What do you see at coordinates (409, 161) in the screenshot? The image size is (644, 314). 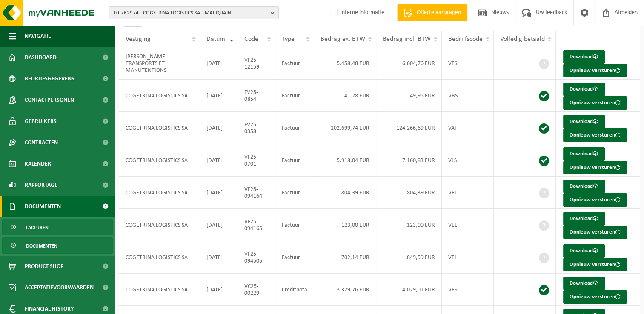 I see `td: 7.160,83 EUR` at bounding box center [409, 161].